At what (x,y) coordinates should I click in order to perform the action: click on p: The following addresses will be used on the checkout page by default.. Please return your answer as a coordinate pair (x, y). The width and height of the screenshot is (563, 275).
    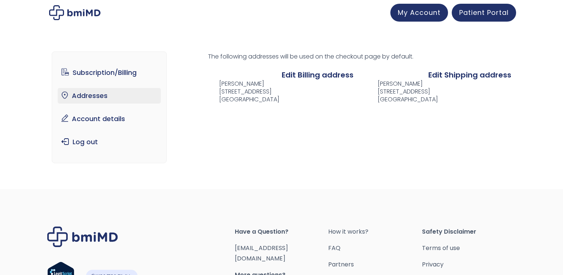
    Looking at the image, I should click on (360, 57).